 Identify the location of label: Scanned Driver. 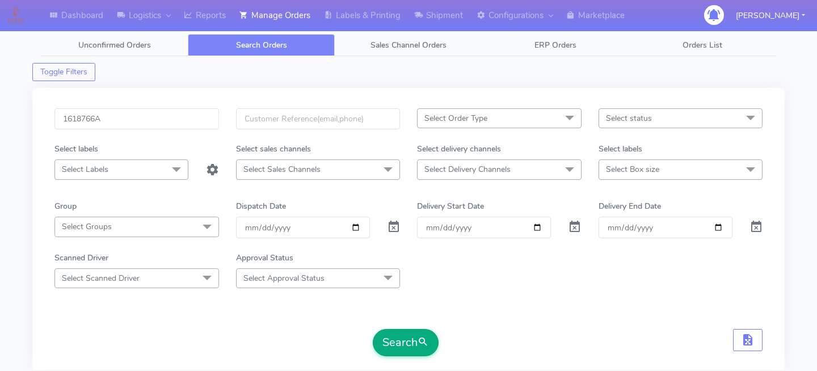
(81, 258).